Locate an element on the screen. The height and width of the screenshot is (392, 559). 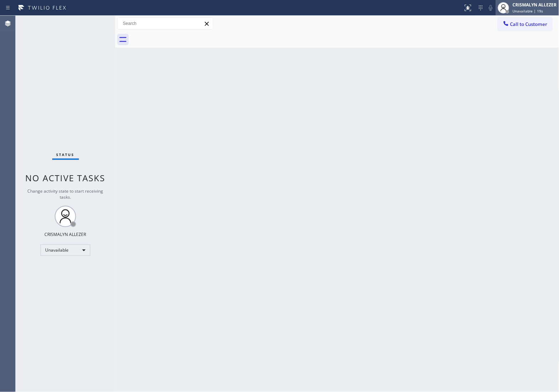
span: Status is located at coordinates (65, 154).